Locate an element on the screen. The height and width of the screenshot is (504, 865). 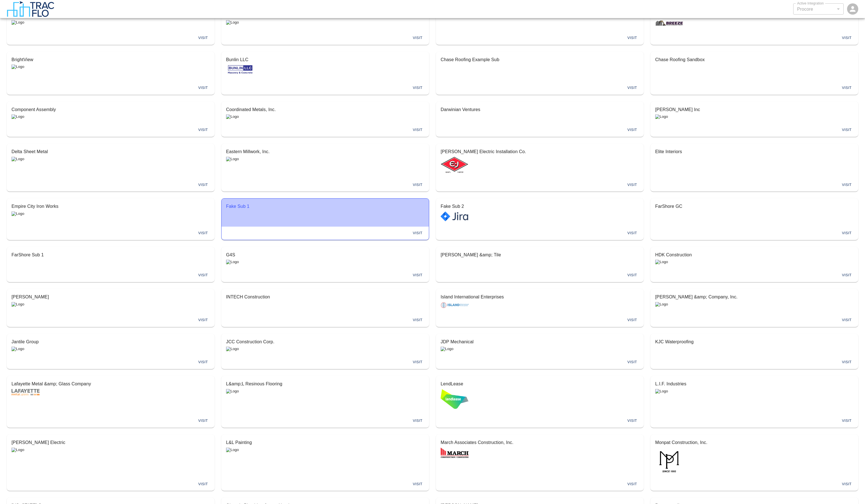
p: Darwinian Ventures is located at coordinates (539, 110).